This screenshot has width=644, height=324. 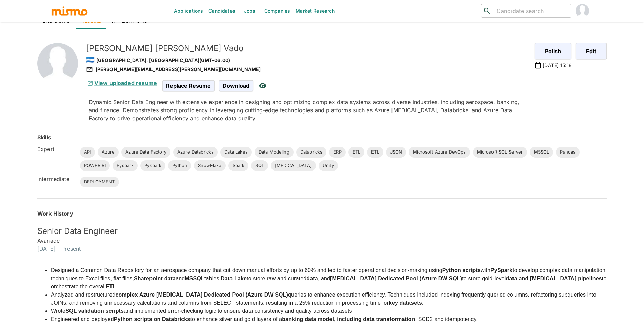 I want to click on span: SnowFlake, so click(x=210, y=166).